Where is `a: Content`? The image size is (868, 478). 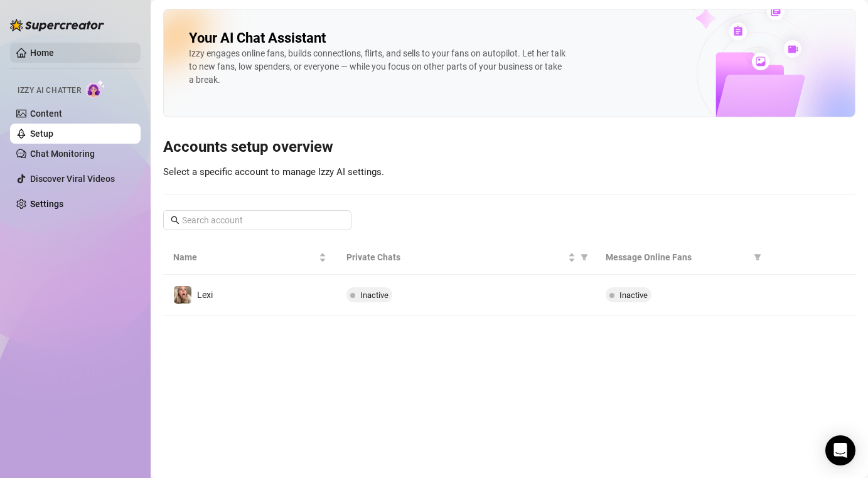 a: Content is located at coordinates (46, 114).